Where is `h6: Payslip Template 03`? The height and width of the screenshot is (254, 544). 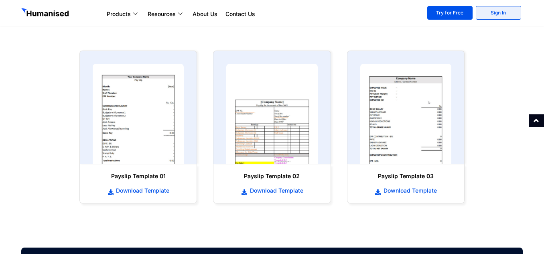
h6: Payslip Template 03 is located at coordinates (406, 176).